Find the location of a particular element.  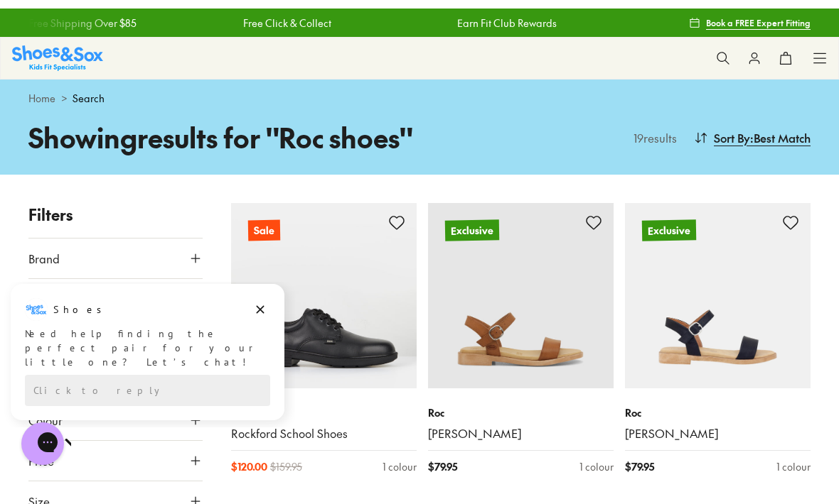

span: $ 120.00 is located at coordinates (249, 458).